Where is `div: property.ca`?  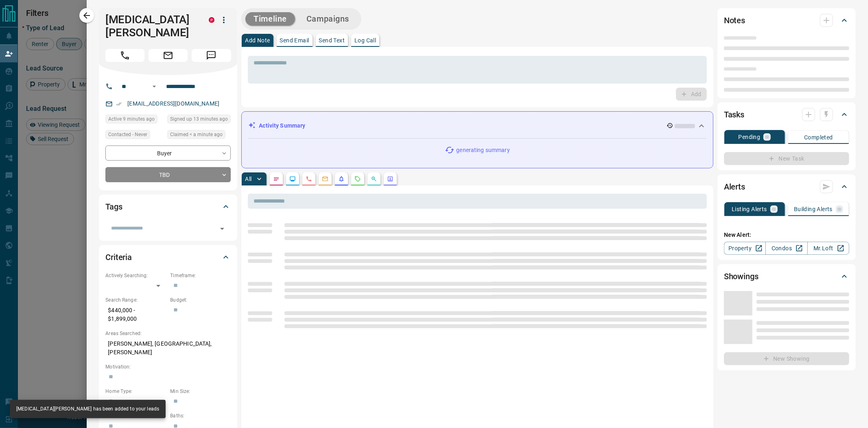
div: property.ca is located at coordinates (211, 20).